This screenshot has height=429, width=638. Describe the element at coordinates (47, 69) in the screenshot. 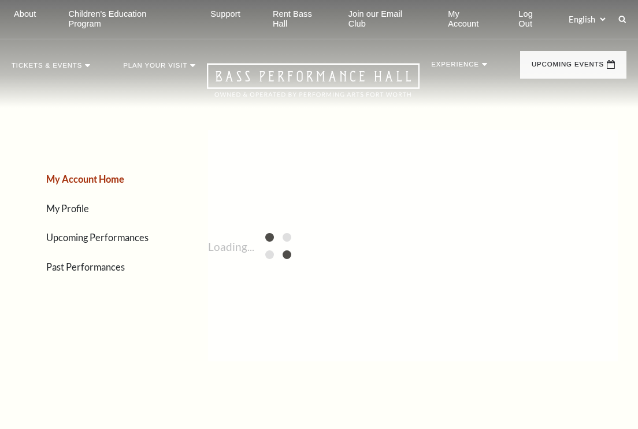

I see `p: Tickets & Events` at that location.